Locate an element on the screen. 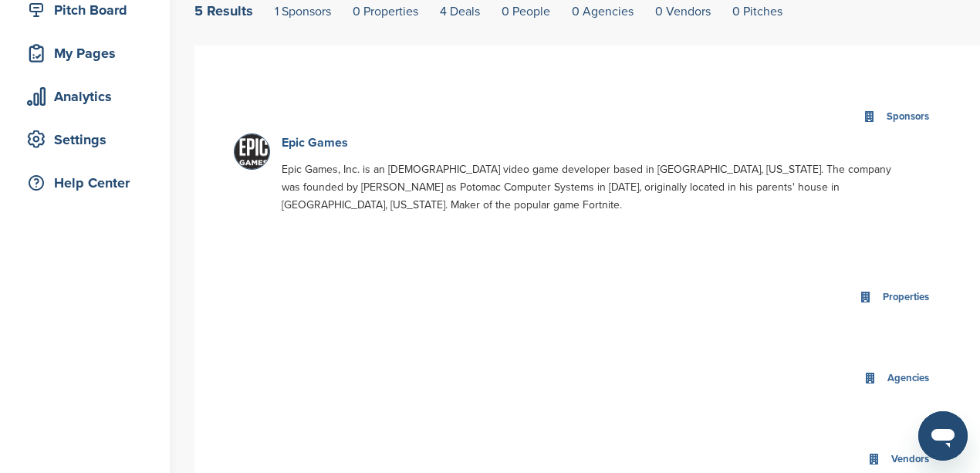 This screenshot has height=473, width=980. a: Epic Games is located at coordinates (315, 142).